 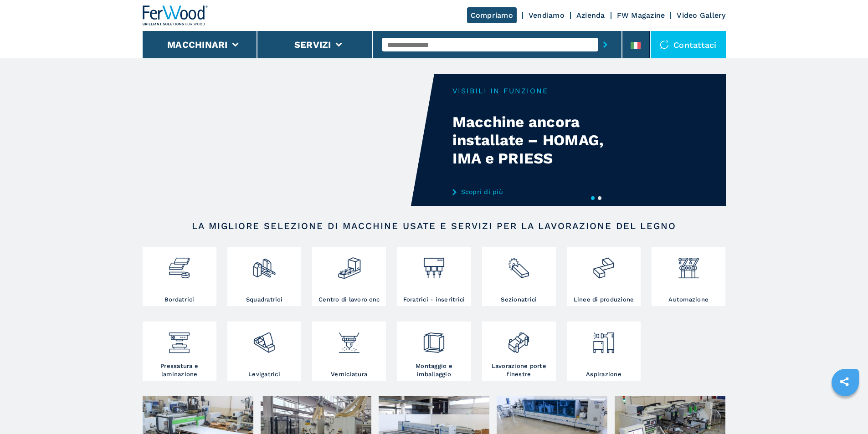 I want to click on h3: Centro di lavoro cnc, so click(x=349, y=300).